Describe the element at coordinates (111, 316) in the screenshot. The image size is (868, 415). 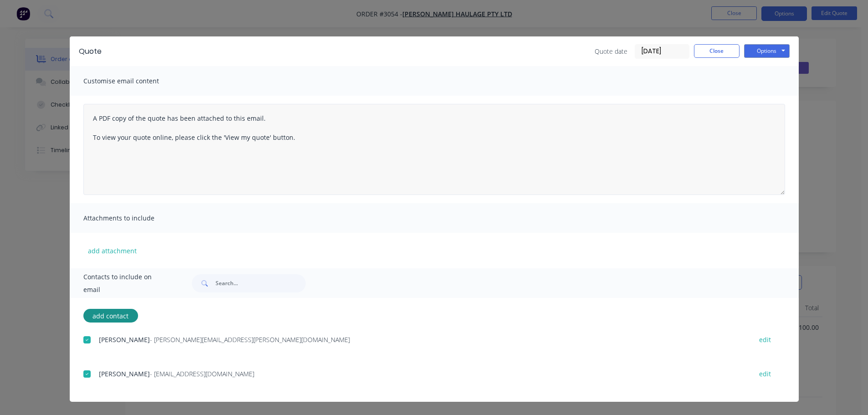
I see `button: add contact` at that location.